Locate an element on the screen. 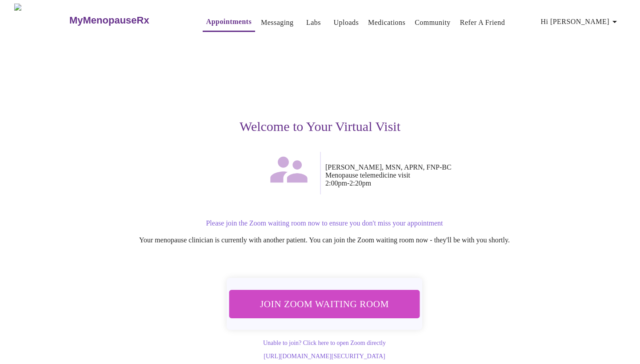  a: Appointments is located at coordinates (229, 22).